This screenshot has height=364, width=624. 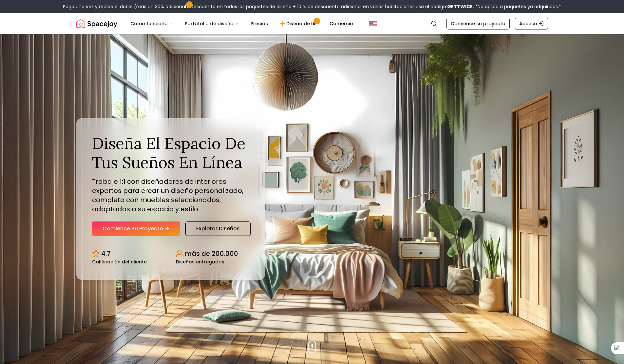 I want to click on font: Trabaje 1:1 con diseñadores de interiores expertos para crear un diseño personalizado, completo c..., so click(x=168, y=195).